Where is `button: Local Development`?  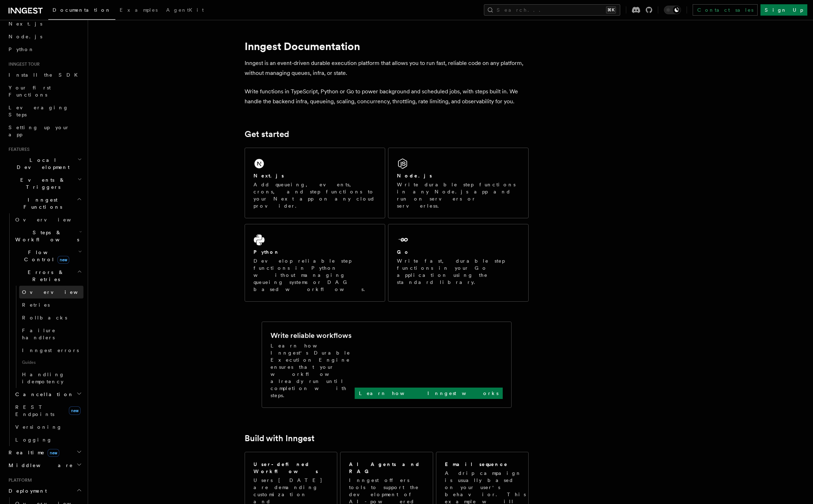
button: Local Development is located at coordinates (44, 164).